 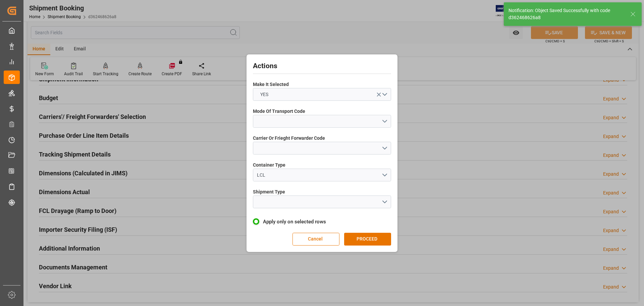 What do you see at coordinates (566, 14) in the screenshot?
I see `div: Notification: Object Saved Successfully with code d362468626a8` at bounding box center [566, 14].